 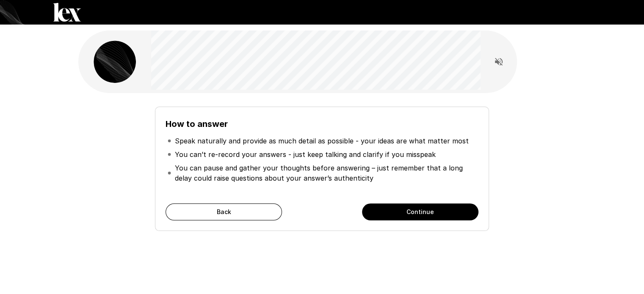 What do you see at coordinates (305, 154) in the screenshot?
I see `p: You can’t re-record your answers - just keep talking and clarify if you misspeak` at bounding box center [305, 154].